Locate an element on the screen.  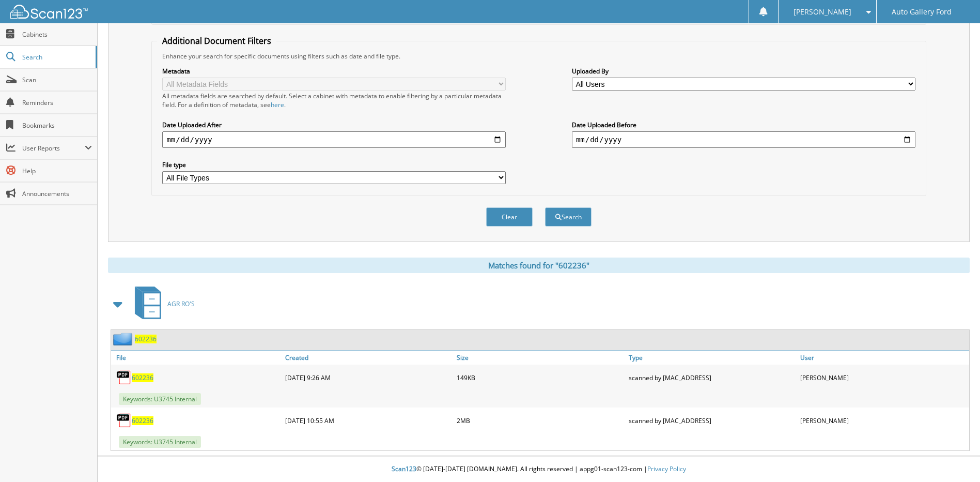
input: start is located at coordinates (334, 140).